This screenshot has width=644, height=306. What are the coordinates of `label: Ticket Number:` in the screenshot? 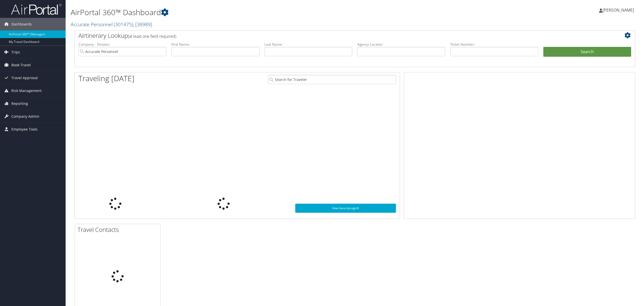 It's located at (494, 44).